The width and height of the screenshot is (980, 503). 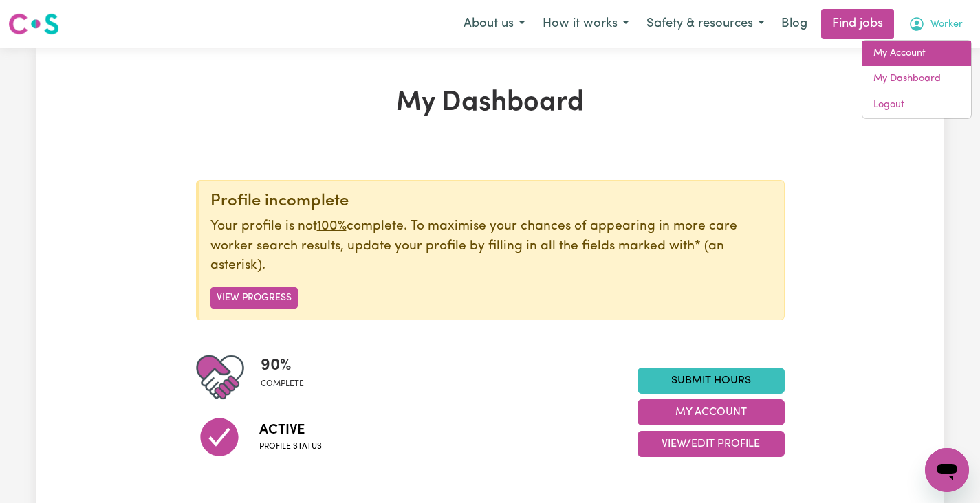 I want to click on a: My Dashboard, so click(x=917, y=79).